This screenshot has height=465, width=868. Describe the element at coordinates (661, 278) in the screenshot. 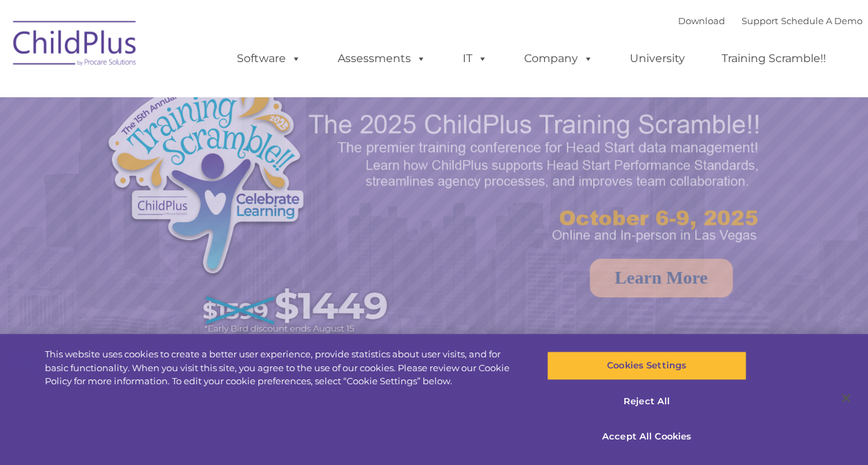

I see `a: Learn More` at that location.